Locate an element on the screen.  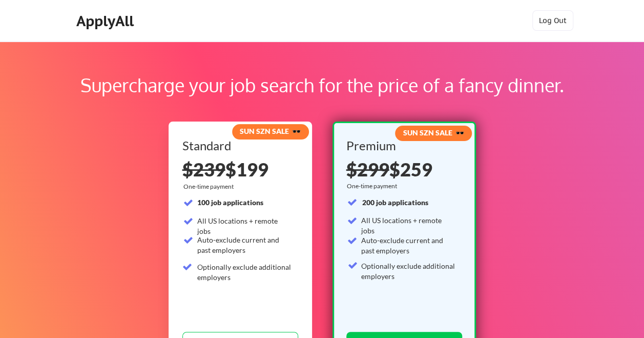
div: Premium is located at coordinates (403, 145).